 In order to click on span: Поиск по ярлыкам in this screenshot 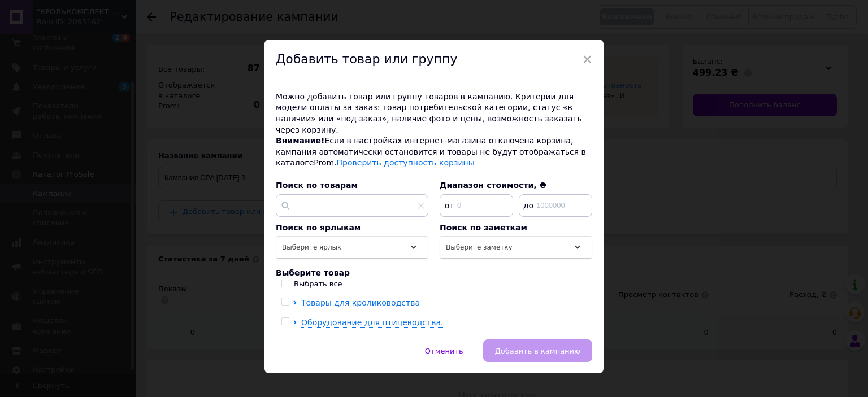, I will do `click(318, 228)`.